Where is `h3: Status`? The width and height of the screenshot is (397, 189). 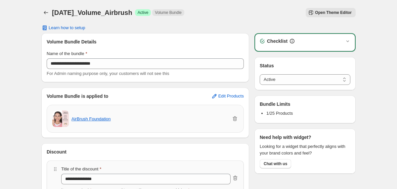 h3: Status is located at coordinates (305, 66).